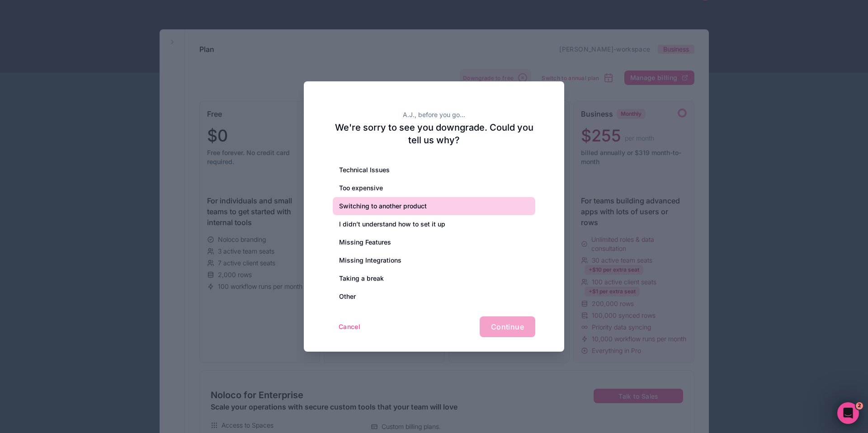 The image size is (868, 433). What do you see at coordinates (434, 115) in the screenshot?
I see `h2: A.J., before you go...` at bounding box center [434, 115].